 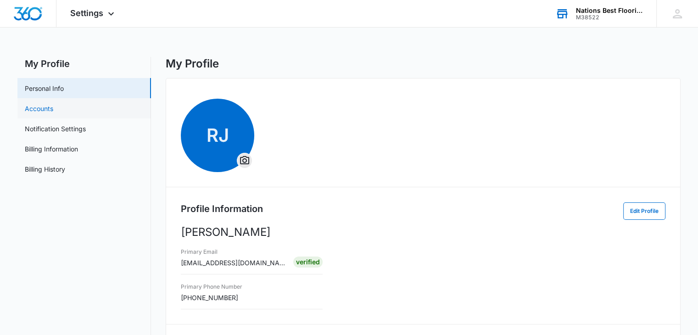 I want to click on a: Personal Info, so click(x=44, y=88).